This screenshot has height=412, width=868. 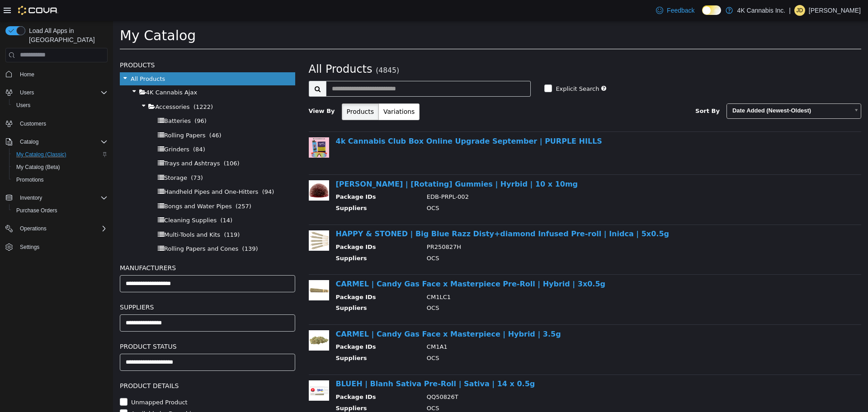 What do you see at coordinates (335, 313) in the screenshot?
I see `a: CARMEL | Candy Gas Face x Masterpiece | Hybrid | 3.5g` at bounding box center [335, 313].